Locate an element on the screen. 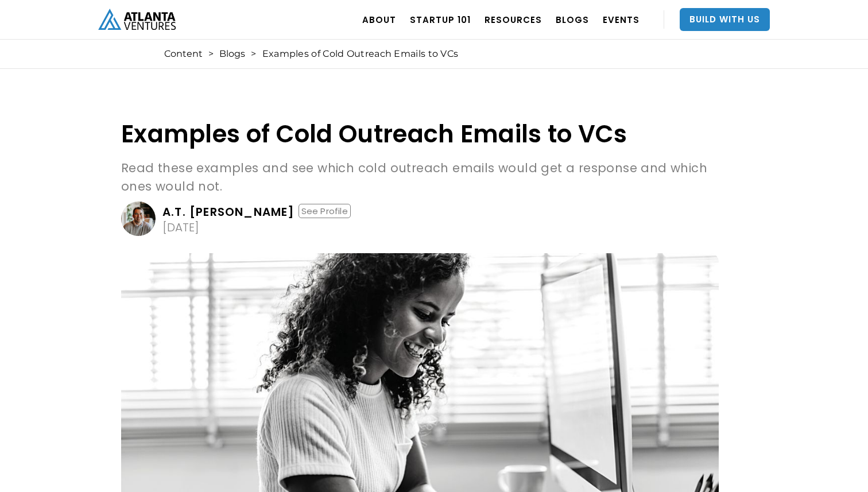 The height and width of the screenshot is (492, 868). a: Build With Us is located at coordinates (724, 20).